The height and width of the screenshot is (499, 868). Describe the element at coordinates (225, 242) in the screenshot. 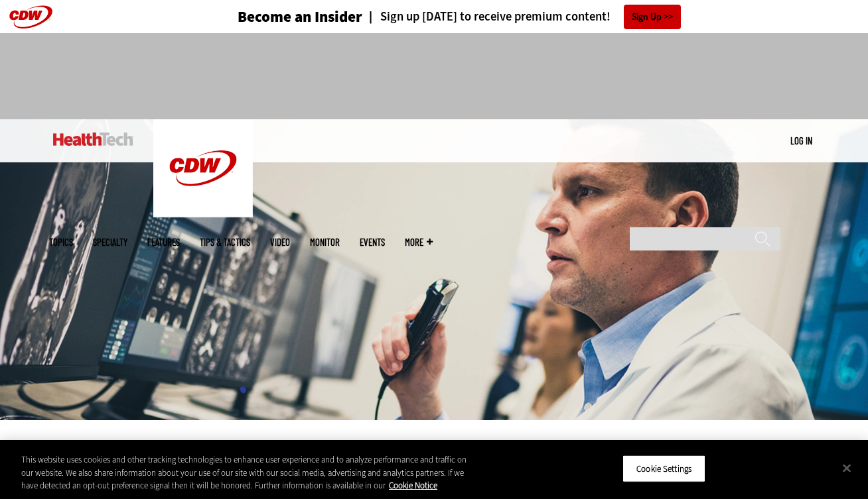

I see `a: Tips & Tactics` at that location.